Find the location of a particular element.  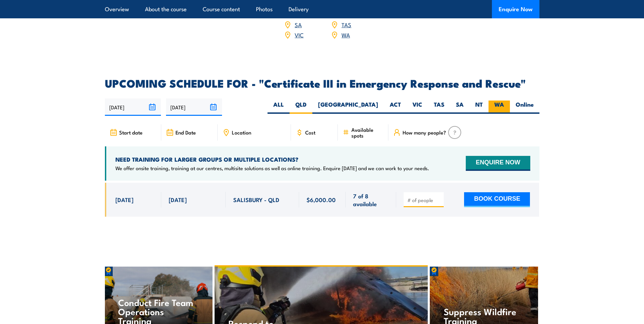

button: BOOK COURSE is located at coordinates (497, 199).